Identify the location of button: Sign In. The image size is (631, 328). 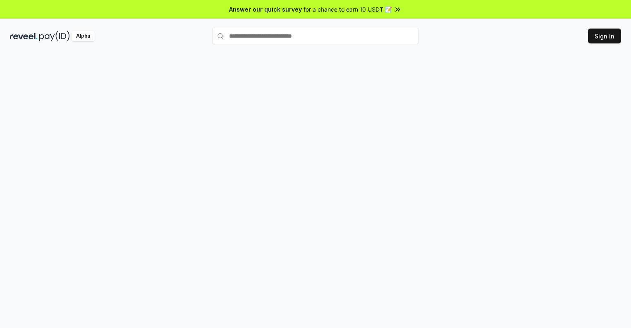
(604, 36).